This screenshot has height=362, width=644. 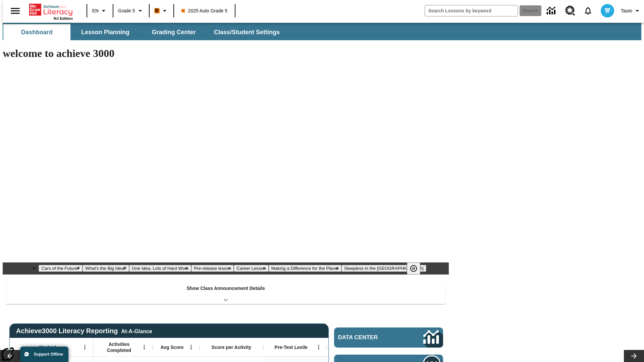 What do you see at coordinates (95, 10) in the screenshot?
I see `span: EN` at bounding box center [95, 10].